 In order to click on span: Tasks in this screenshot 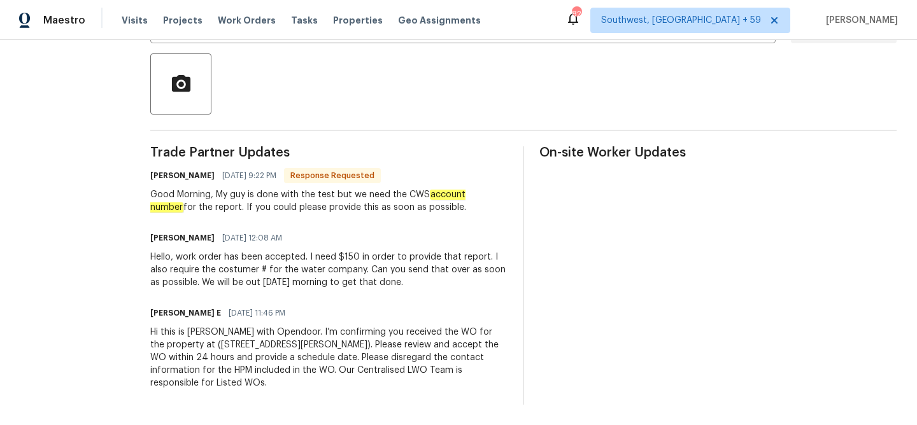, I will do `click(304, 20)`.